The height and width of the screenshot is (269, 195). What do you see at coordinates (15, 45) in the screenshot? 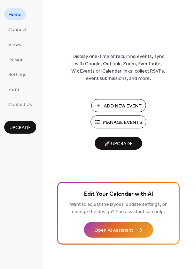
I see `span: Views` at bounding box center [15, 45].